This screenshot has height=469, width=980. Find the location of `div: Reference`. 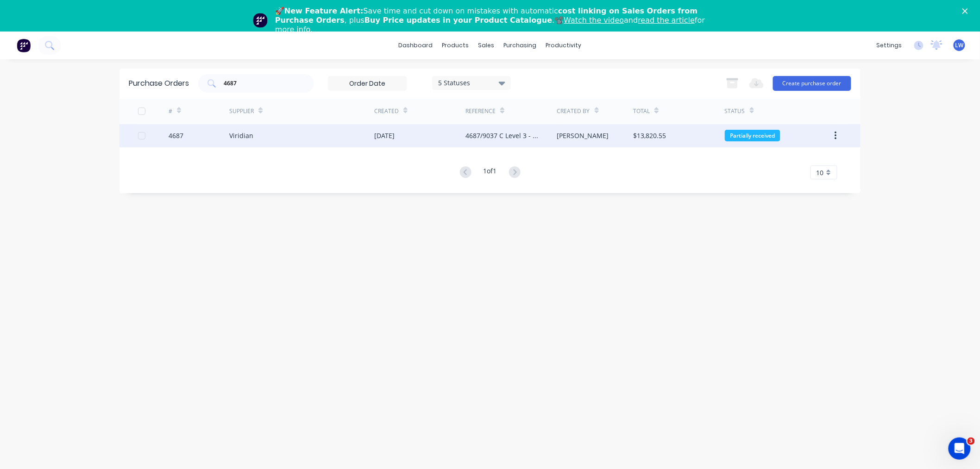

div: Reference is located at coordinates (480, 111).